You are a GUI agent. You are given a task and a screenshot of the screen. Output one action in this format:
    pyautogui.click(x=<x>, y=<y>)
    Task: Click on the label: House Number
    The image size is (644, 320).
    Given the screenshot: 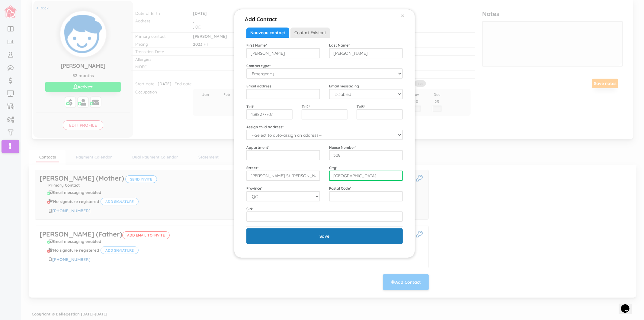 What is the action you would take?
    pyautogui.click(x=343, y=147)
    